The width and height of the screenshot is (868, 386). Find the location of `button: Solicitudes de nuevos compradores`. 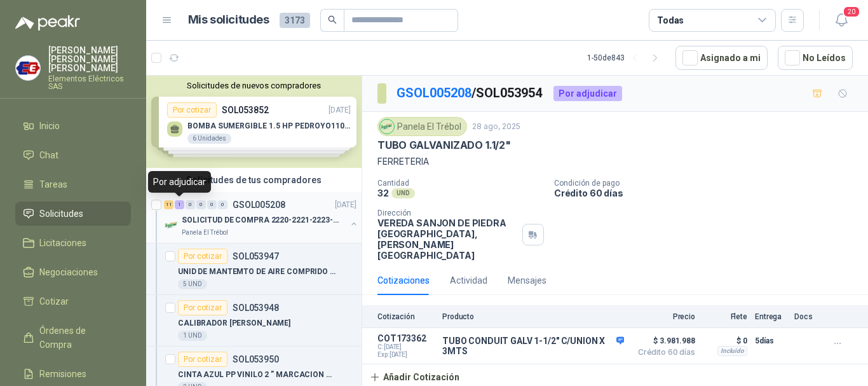

button: Solicitudes de nuevos compradores is located at coordinates (253, 85).